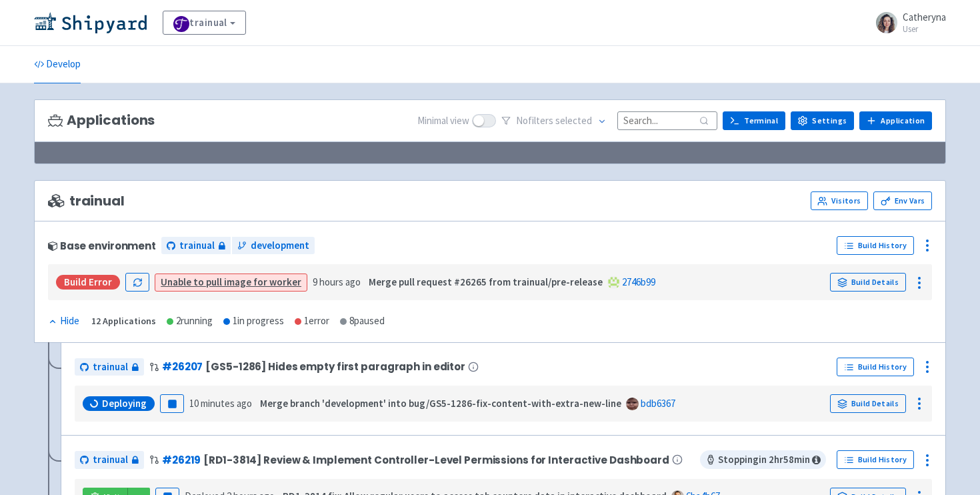 This screenshot has width=980, height=495. What do you see at coordinates (64, 321) in the screenshot?
I see `button: Hide` at bounding box center [64, 321].